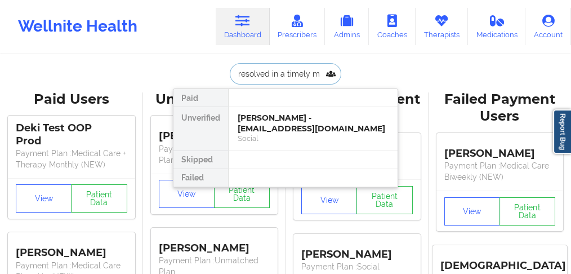  I want to click on a: Dashboard, so click(243, 26).